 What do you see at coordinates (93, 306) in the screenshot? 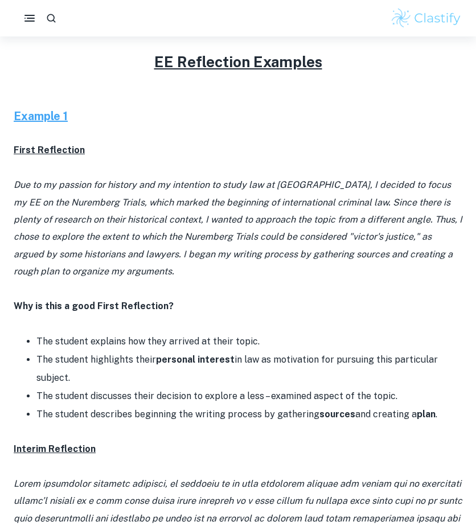
I see `strong: Why is this a good First Reflection?` at bounding box center [93, 306].